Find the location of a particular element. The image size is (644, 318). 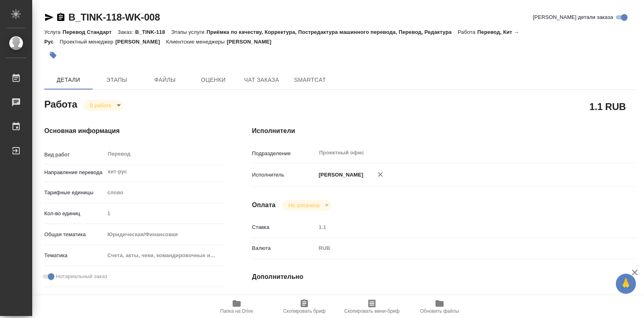

span: Этапы is located at coordinates (117, 80).